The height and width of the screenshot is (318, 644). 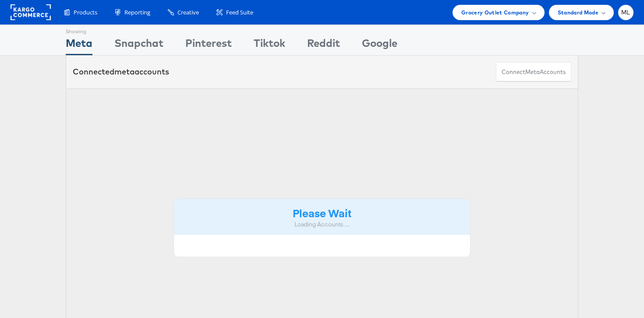 I want to click on strong: Please Wait, so click(x=322, y=213).